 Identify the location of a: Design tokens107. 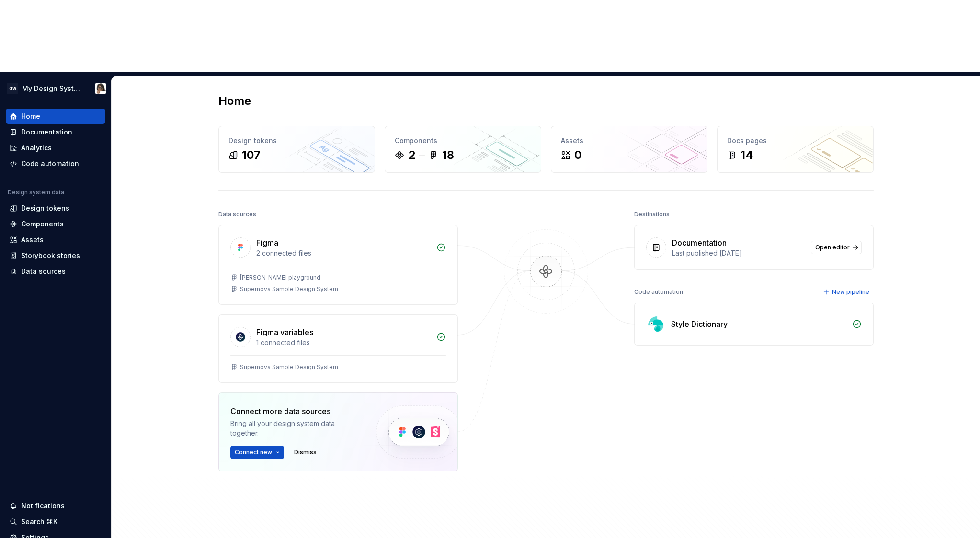
(296, 149).